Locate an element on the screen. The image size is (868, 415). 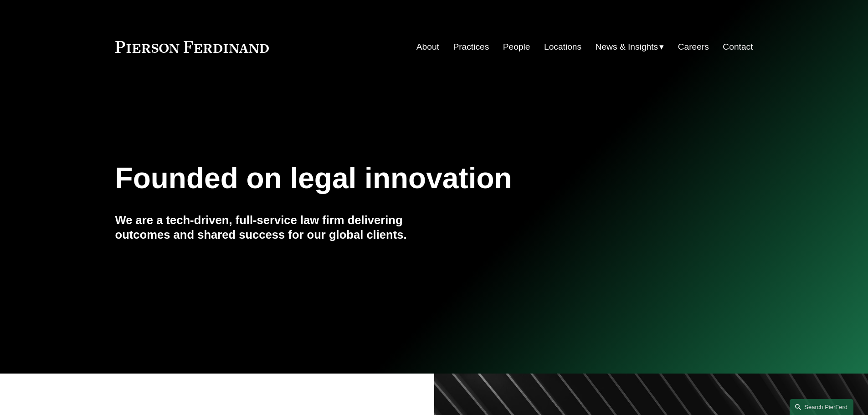
a: People is located at coordinates (516, 47).